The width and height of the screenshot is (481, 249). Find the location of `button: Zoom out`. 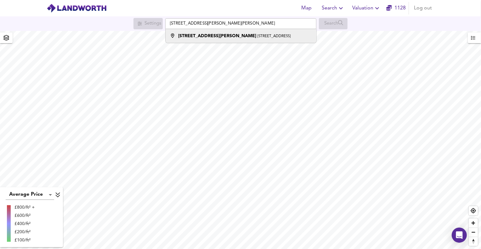

button: Zoom out is located at coordinates (474, 232).